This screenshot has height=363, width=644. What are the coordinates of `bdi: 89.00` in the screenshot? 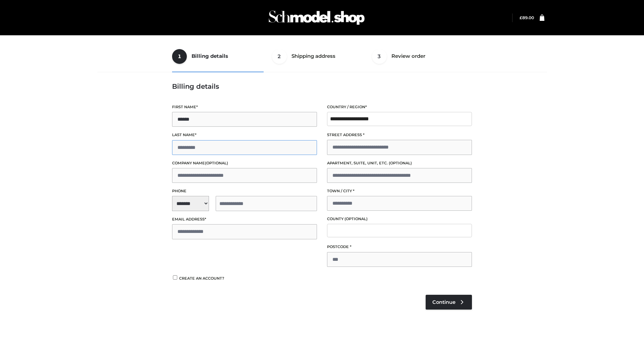 It's located at (527, 18).